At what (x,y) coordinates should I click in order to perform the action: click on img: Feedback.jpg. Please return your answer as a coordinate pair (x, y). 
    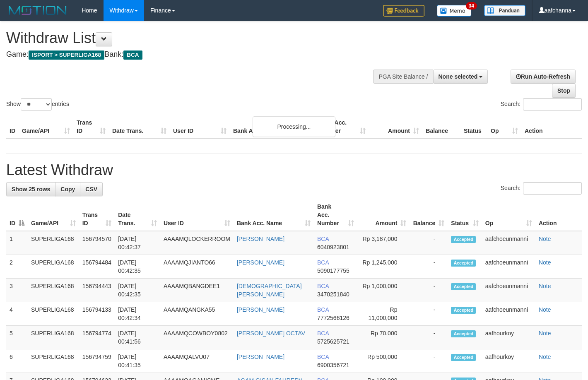
    Looking at the image, I should click on (403, 11).